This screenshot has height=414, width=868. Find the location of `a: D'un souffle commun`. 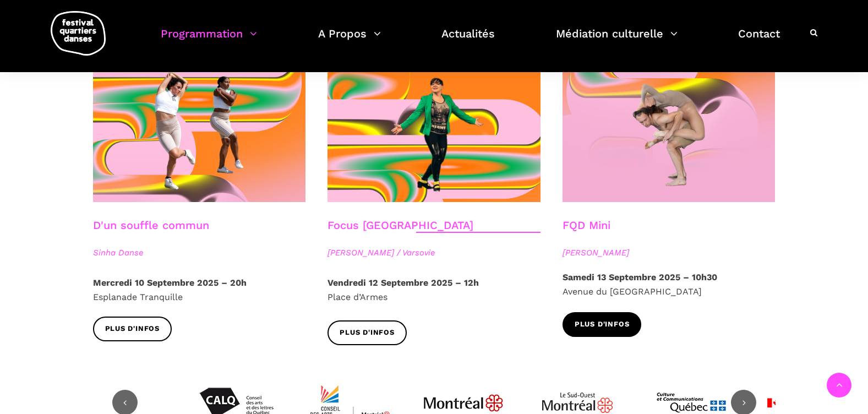

a: D'un souffle commun is located at coordinates (151, 225).